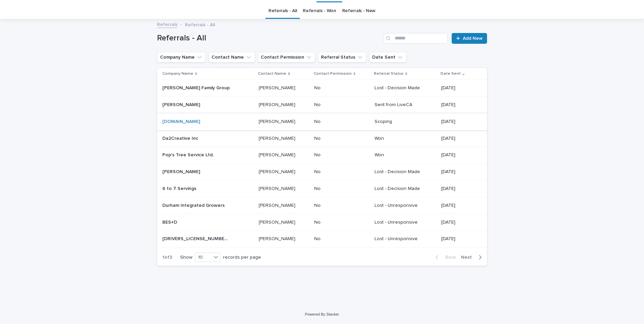  What do you see at coordinates (472, 39) in the screenshot?
I see `span: Add New` at bounding box center [472, 39].